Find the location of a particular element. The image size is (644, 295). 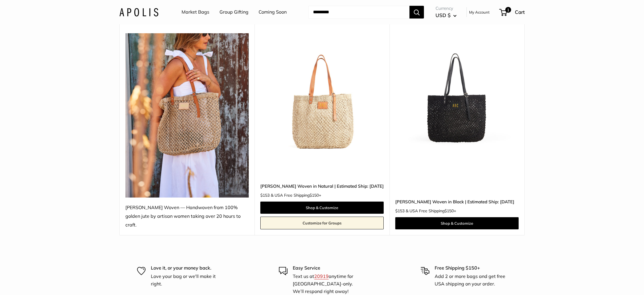

img: Mercado Woven in Natural | Estimated Ship: Oct. 19th is located at coordinates (322, 95).